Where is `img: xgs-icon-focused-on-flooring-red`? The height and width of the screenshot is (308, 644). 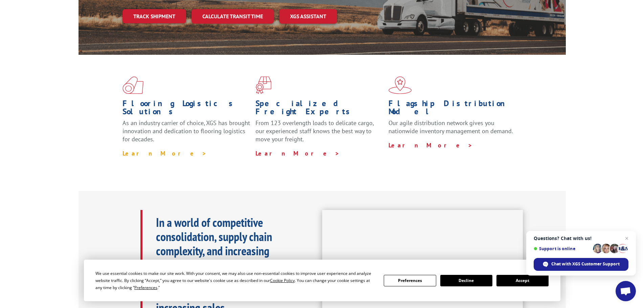 img: xgs-icon-focused-on-flooring-red is located at coordinates (263, 85).